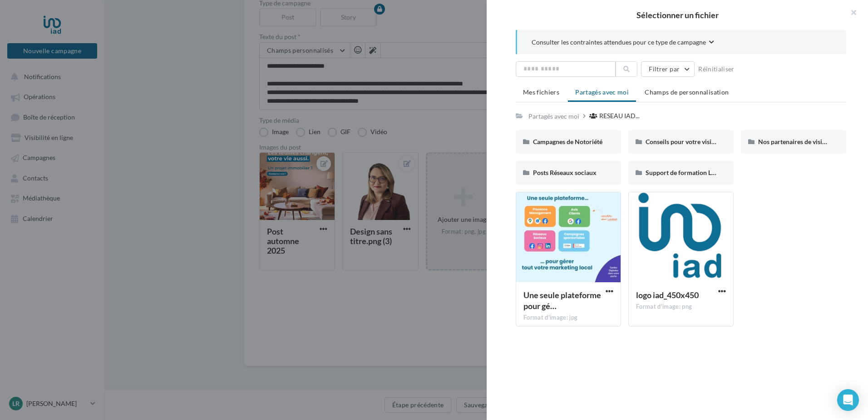  What do you see at coordinates (687, 92) in the screenshot?
I see `span: Champs de personnalisation` at bounding box center [687, 92].